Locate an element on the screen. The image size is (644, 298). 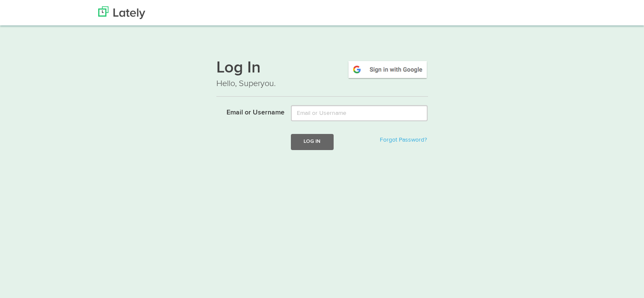
img: Lately is located at coordinates (122, 13).